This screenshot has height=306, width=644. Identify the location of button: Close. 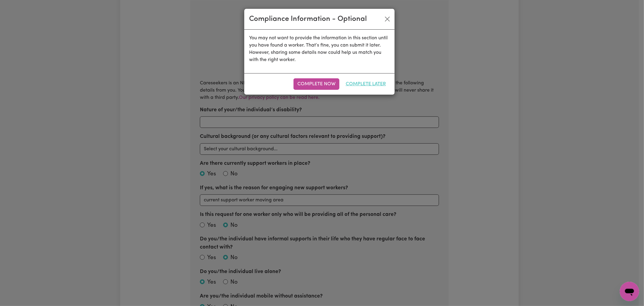
(388, 19).